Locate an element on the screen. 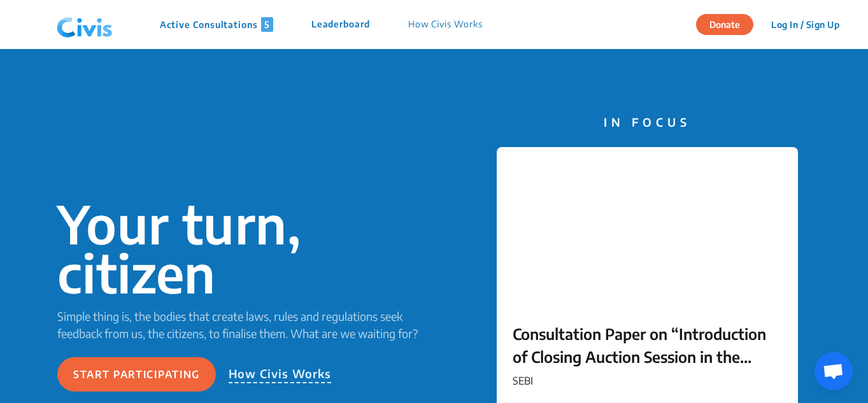 This screenshot has width=868, height=403. button: Start participating is located at coordinates (136, 374).